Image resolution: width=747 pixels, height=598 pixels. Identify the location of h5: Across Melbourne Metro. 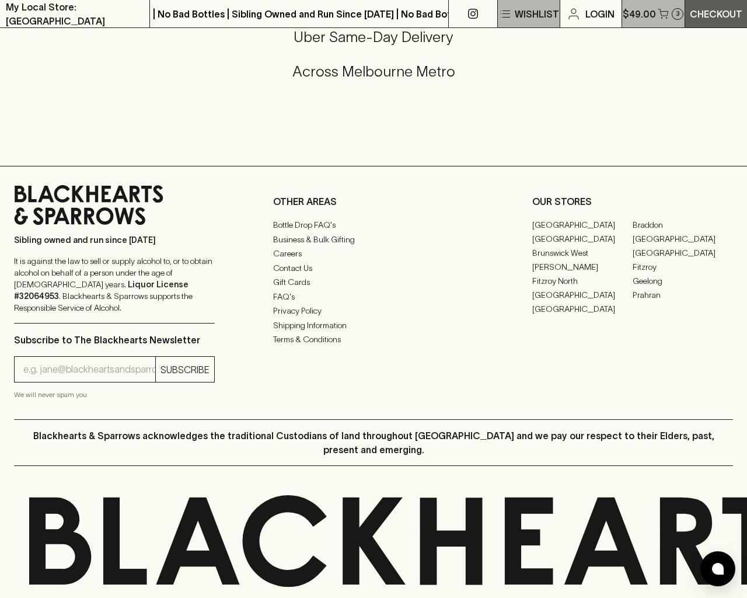
(374, 71).